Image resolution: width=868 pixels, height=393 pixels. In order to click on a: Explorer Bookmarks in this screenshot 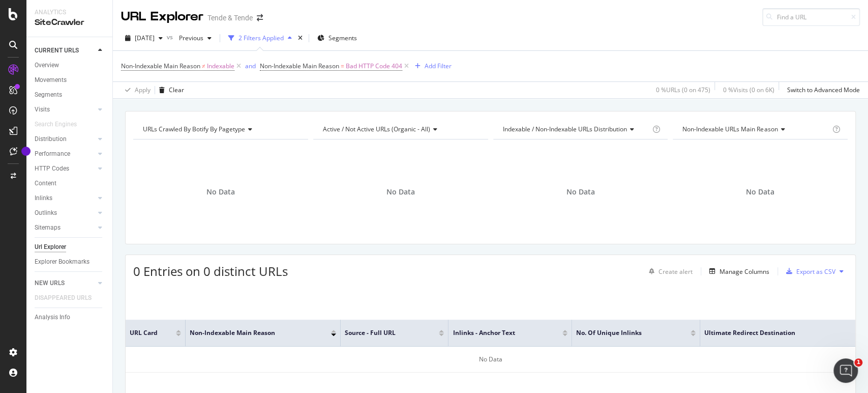, I will do `click(70, 262)`.